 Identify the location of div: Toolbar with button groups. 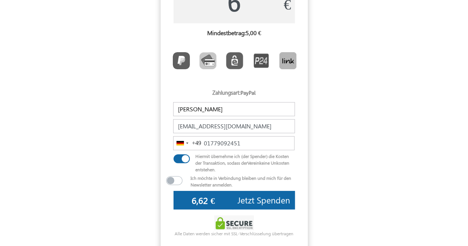
(235, 62).